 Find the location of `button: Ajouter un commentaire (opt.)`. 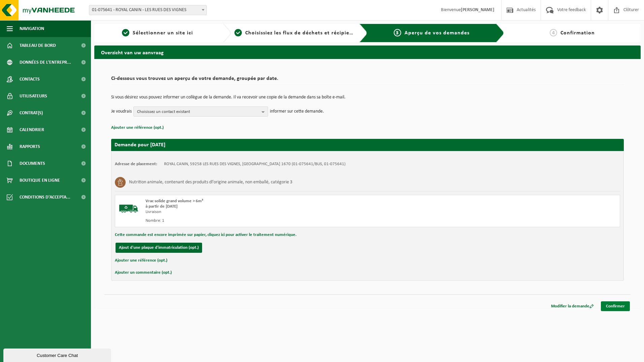

button: Ajouter un commentaire (opt.) is located at coordinates (143, 273).